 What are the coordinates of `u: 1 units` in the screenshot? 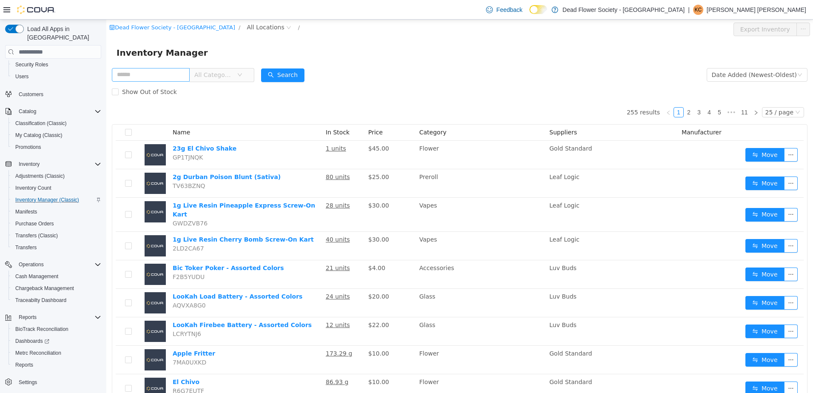 It's located at (230, 129).